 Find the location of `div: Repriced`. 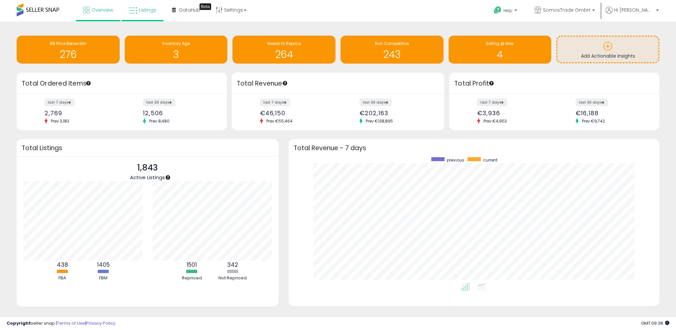

div: Repriced is located at coordinates (192, 278).